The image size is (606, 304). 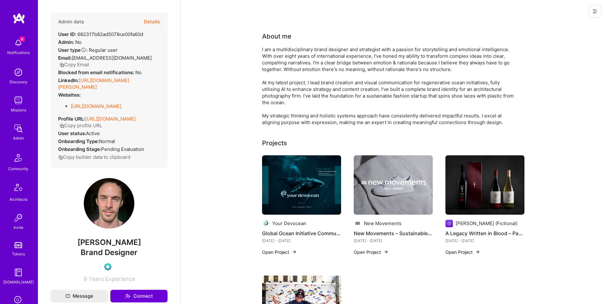 I want to click on strong: Profile URL:, so click(x=71, y=119).